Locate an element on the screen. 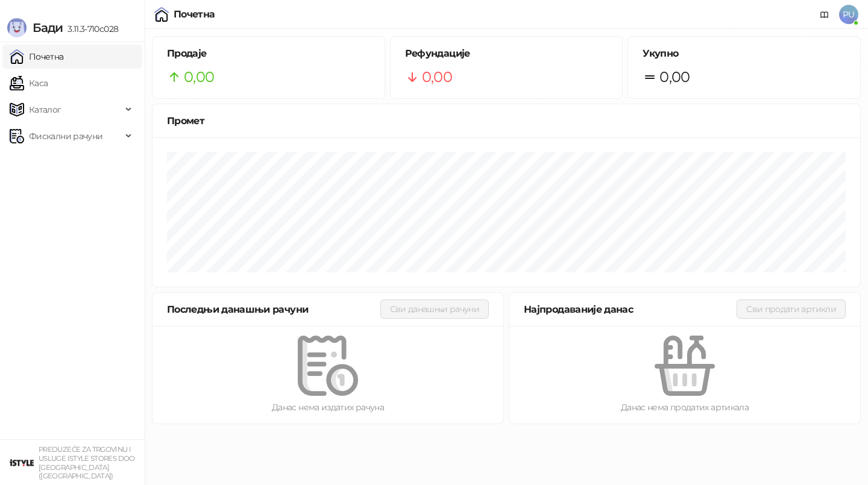 The image size is (868, 485). div: Данас нема продатих артикала is located at coordinates (684, 407).